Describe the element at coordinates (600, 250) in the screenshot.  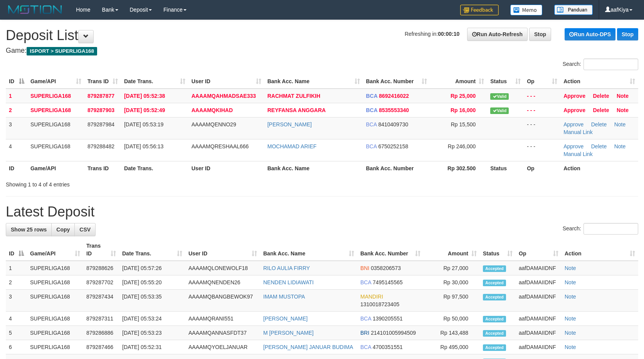
I see `th: Action: activate to sort column ascending` at that location.